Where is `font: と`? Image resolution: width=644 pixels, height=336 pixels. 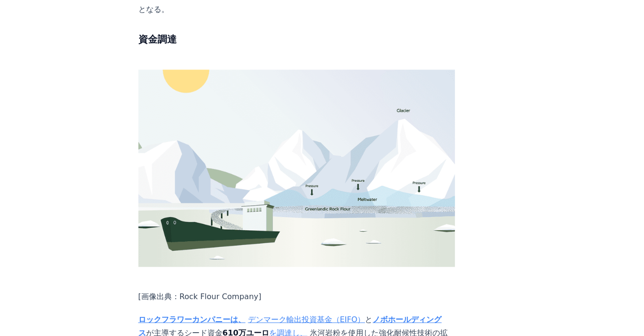
font: と is located at coordinates (368, 319).